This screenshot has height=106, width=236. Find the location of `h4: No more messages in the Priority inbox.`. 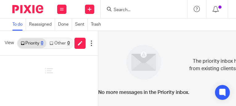

h4: No more messages in the Priority inbox. is located at coordinates (144, 92).